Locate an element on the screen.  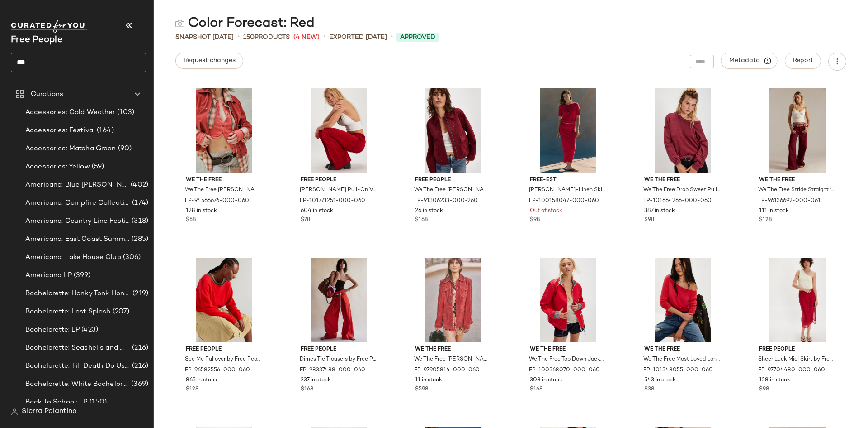
span: Accessories: Yellow is located at coordinates (57, 167).